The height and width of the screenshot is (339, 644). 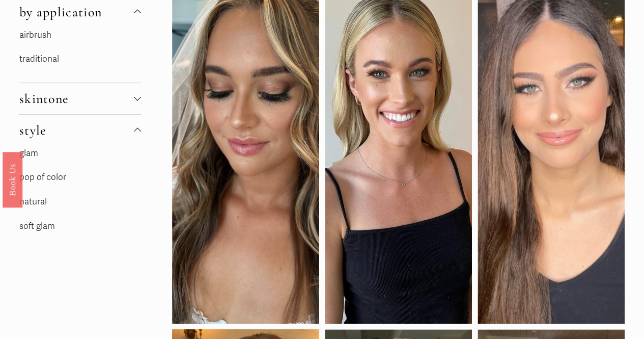 I want to click on div: by application, so click(x=80, y=55).